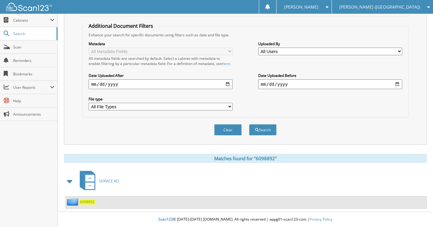  Describe the element at coordinates (245, 35) in the screenshot. I see `div: Enhance your search for specific documents using filters such as date and file type.` at that location.